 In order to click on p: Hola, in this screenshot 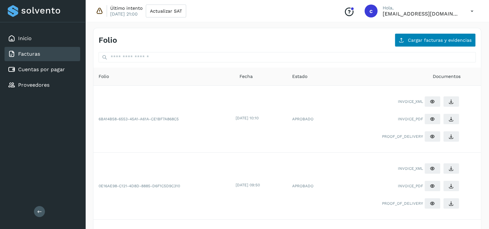, I will do `click(422, 8)`.